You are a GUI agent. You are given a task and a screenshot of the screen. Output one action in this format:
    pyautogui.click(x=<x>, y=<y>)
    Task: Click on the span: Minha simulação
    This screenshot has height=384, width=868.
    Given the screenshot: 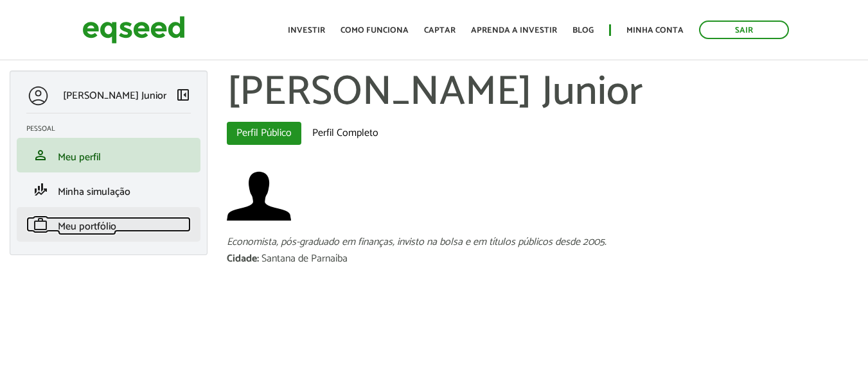 What is the action you would take?
    pyautogui.click(x=94, y=192)
    